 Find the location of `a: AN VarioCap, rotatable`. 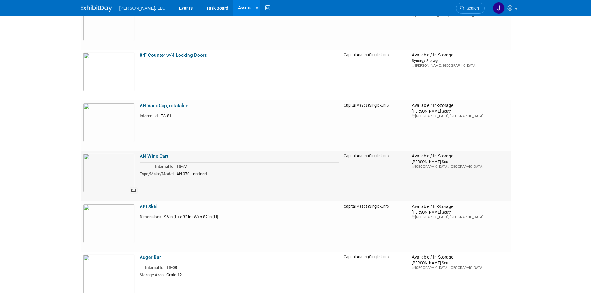

a: AN VarioCap, rotatable is located at coordinates (164, 106).